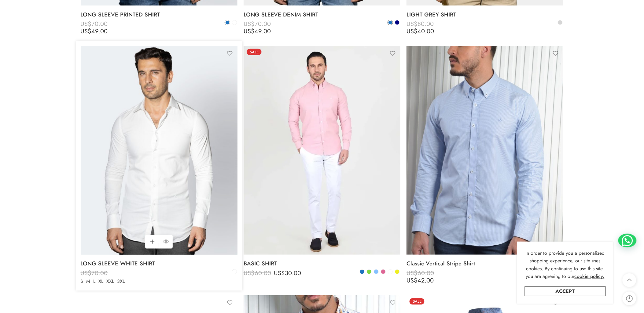  Describe the element at coordinates (159, 14) in the screenshot. I see `a: LONG SLEEVE PRINTED SHIRT` at that location.